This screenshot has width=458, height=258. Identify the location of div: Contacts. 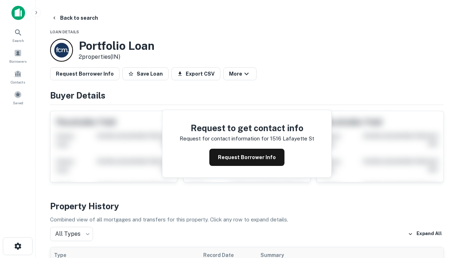
(18, 77).